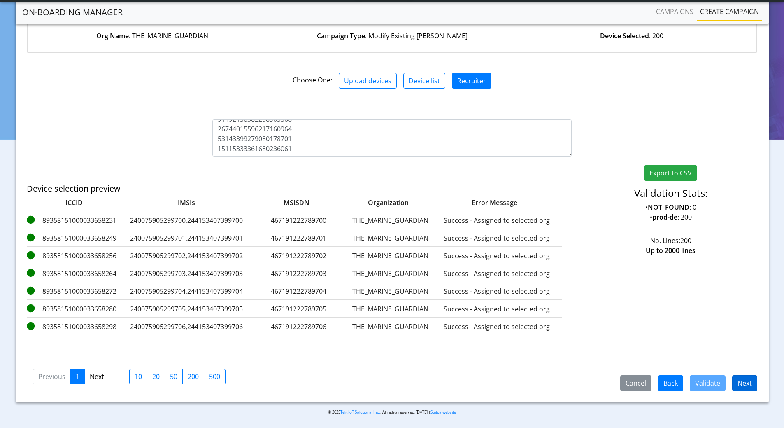  Describe the element at coordinates (299, 291) in the screenshot. I see `label: 467191222789704` at that location.